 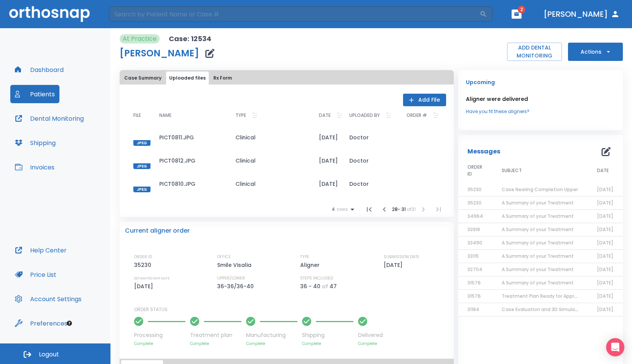 What do you see at coordinates (35, 94) in the screenshot?
I see `a: Patients` at bounding box center [35, 94].